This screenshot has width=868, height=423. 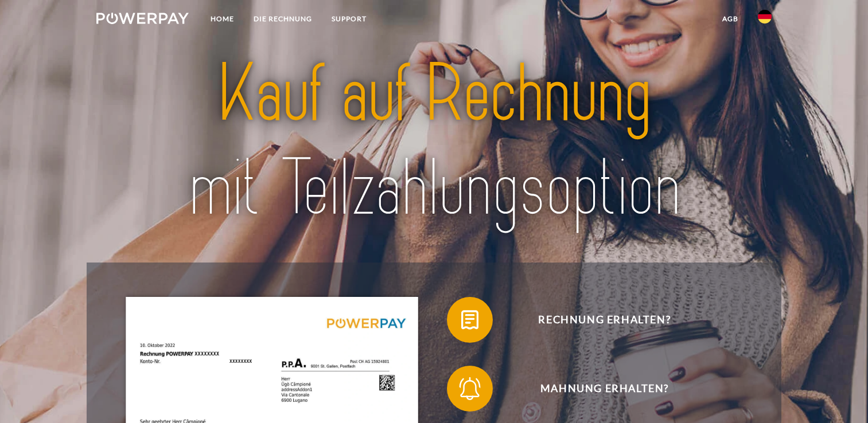 What do you see at coordinates (143, 19) in the screenshot?
I see `img: logo-powerpay-white.svg` at bounding box center [143, 19].